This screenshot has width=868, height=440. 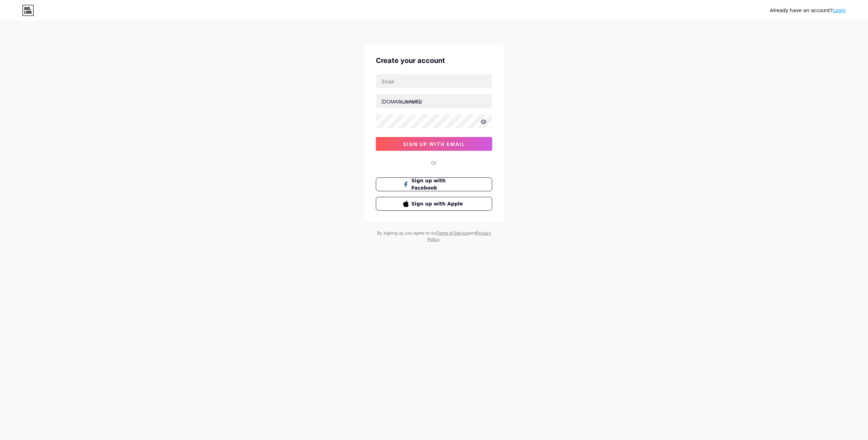 What do you see at coordinates (434, 144) in the screenshot?
I see `button: sign up with email` at bounding box center [434, 144].